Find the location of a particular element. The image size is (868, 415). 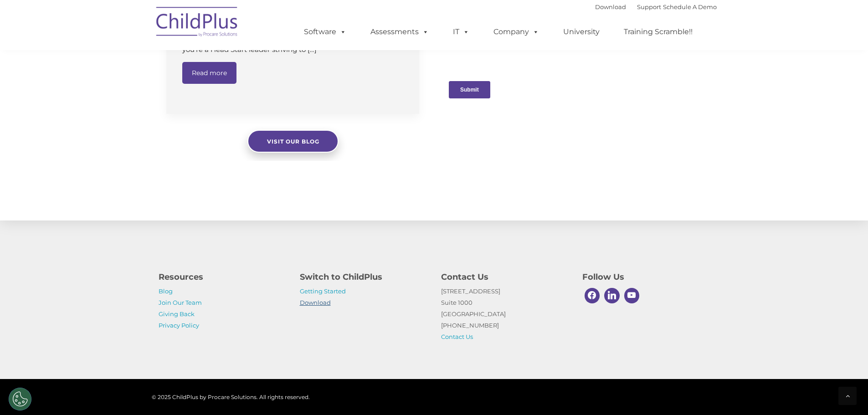

a: Linkedin is located at coordinates (612, 295).